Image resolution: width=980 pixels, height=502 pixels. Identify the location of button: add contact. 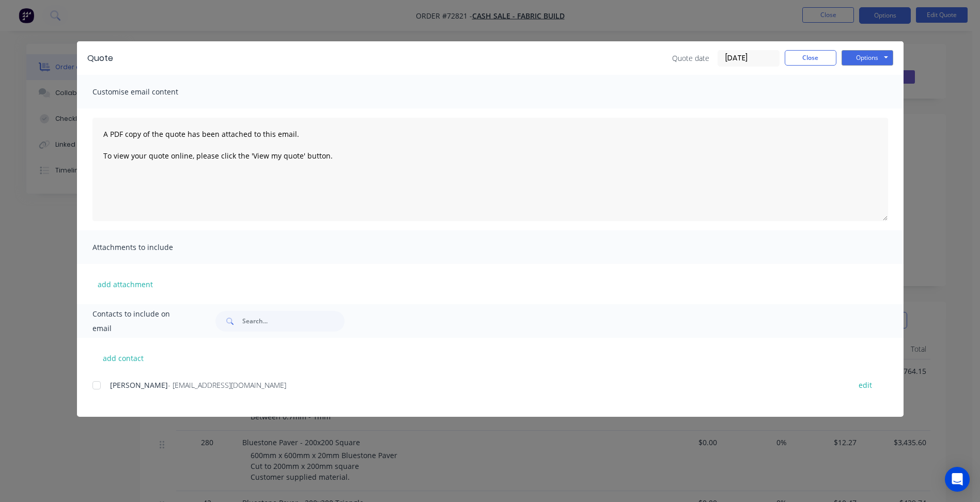
(124, 358).